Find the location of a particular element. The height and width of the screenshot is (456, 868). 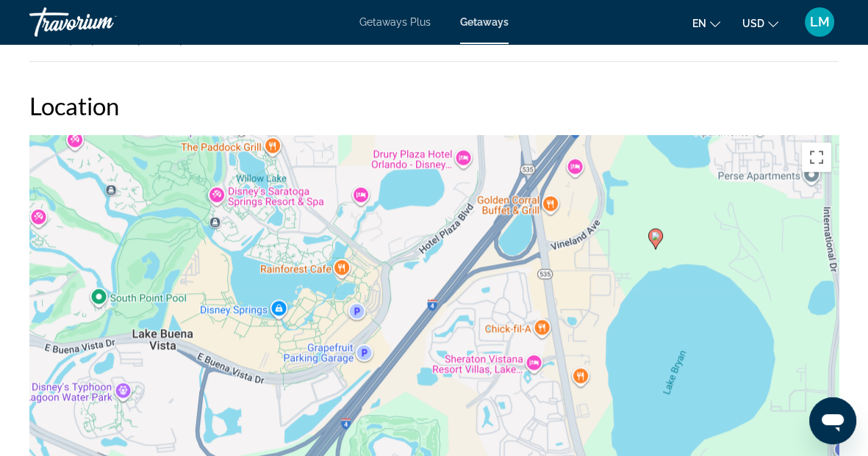

span: LM is located at coordinates (819, 22).